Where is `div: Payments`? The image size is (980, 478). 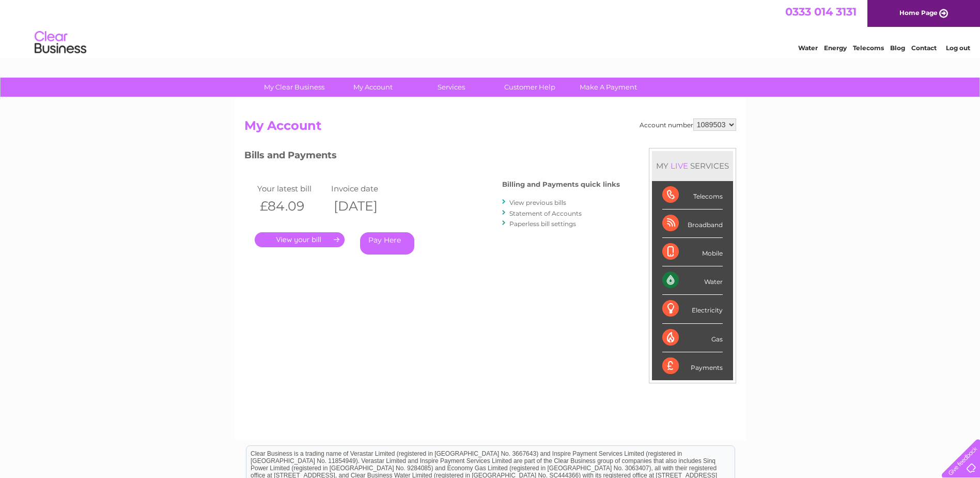
div: Payments is located at coordinates (692, 366).